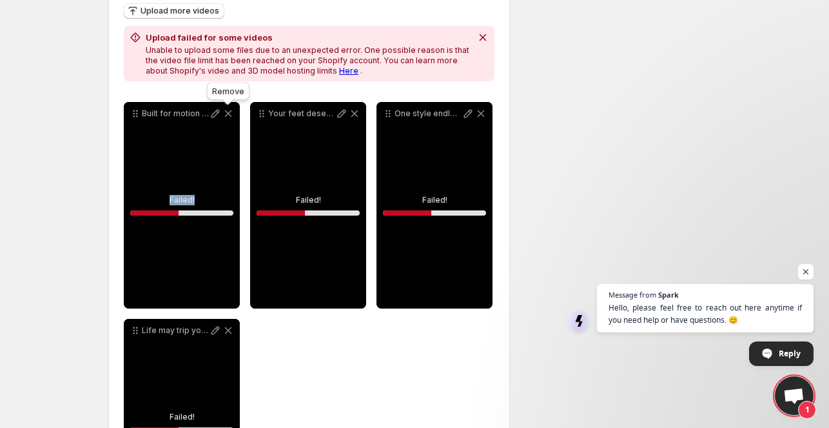  What do you see at coordinates (633, 294) in the screenshot?
I see `span: Message from` at bounding box center [633, 294].